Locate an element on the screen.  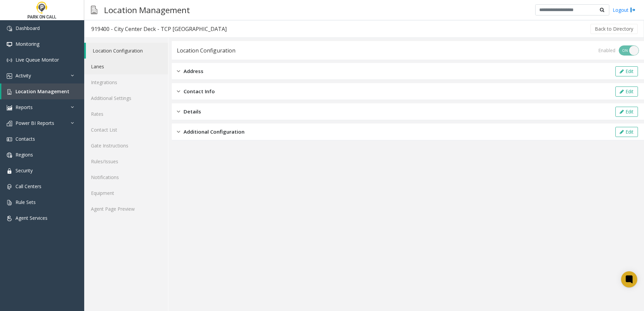
span: Regions is located at coordinates (24, 154).